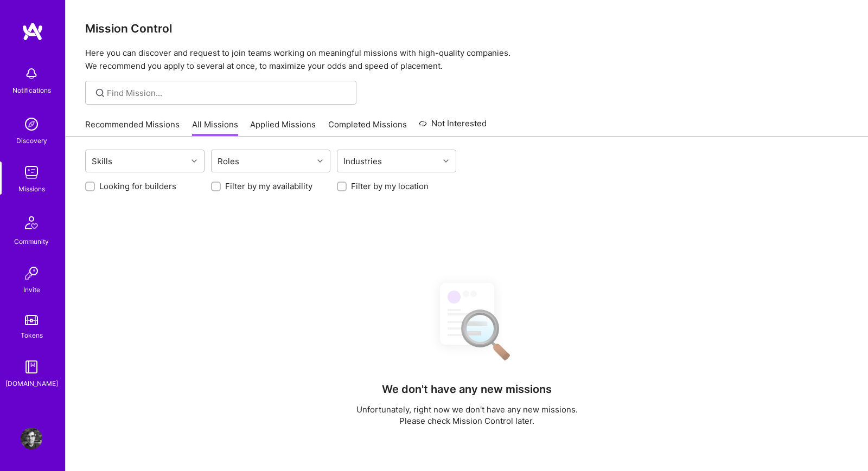  What do you see at coordinates (31, 289) in the screenshot?
I see `div: Invite` at bounding box center [31, 289].